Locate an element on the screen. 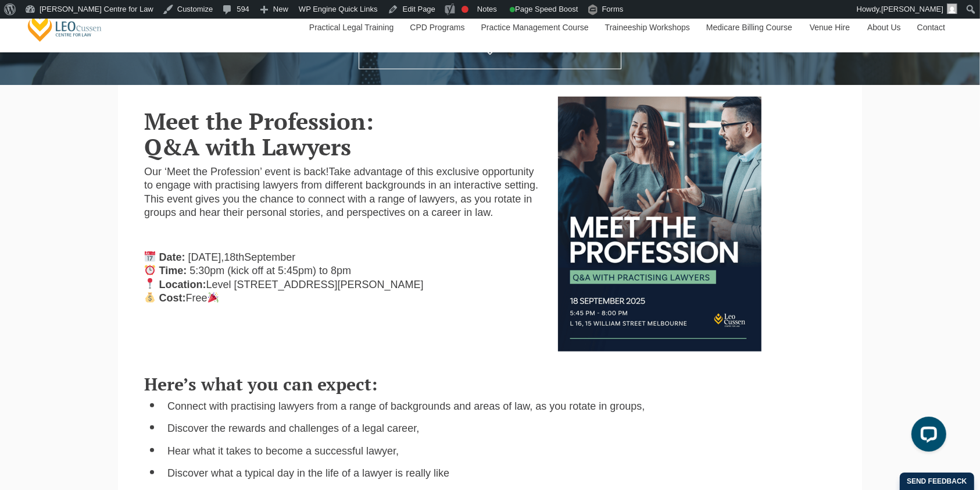  span: Discover the rewards and challenges of a legal career, is located at coordinates (293, 428).